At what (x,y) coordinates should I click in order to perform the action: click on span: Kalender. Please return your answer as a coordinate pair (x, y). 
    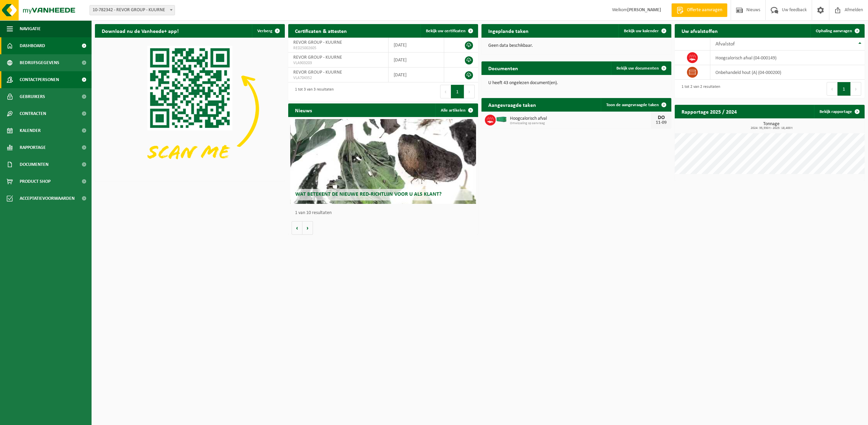
    Looking at the image, I should click on (30, 131).